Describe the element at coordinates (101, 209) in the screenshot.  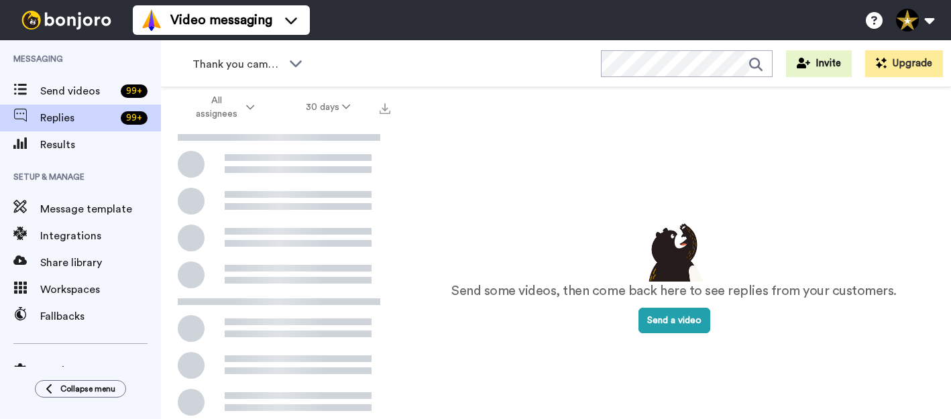
I see `span: Message template` at that location.